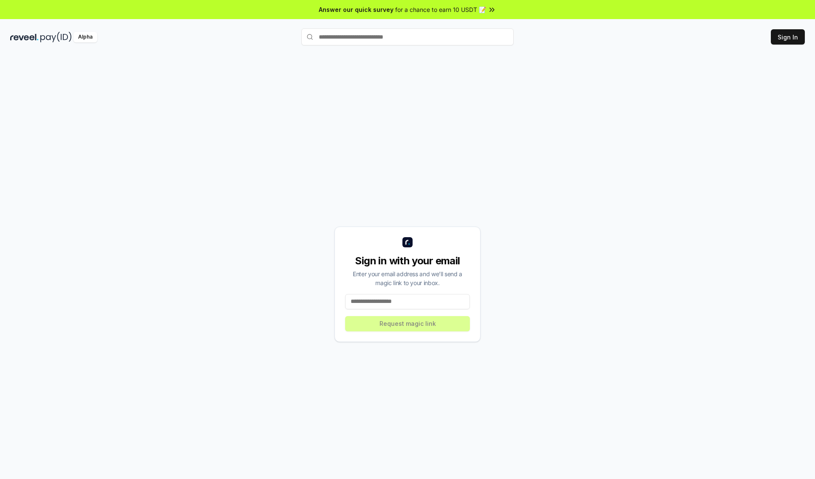 This screenshot has width=815, height=479. Describe the element at coordinates (407, 242) in the screenshot. I see `img: logo_small` at that location.